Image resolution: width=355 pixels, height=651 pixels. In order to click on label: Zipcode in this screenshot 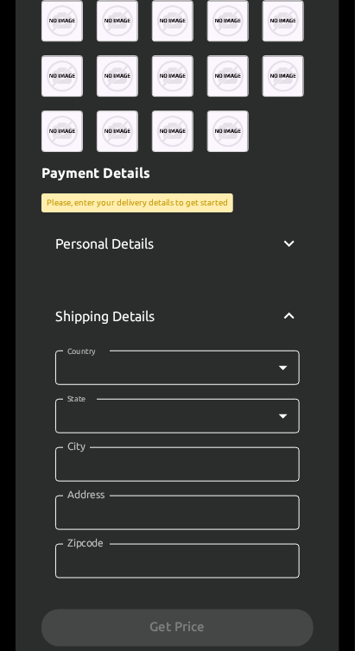, I will do `click(86, 543)`.